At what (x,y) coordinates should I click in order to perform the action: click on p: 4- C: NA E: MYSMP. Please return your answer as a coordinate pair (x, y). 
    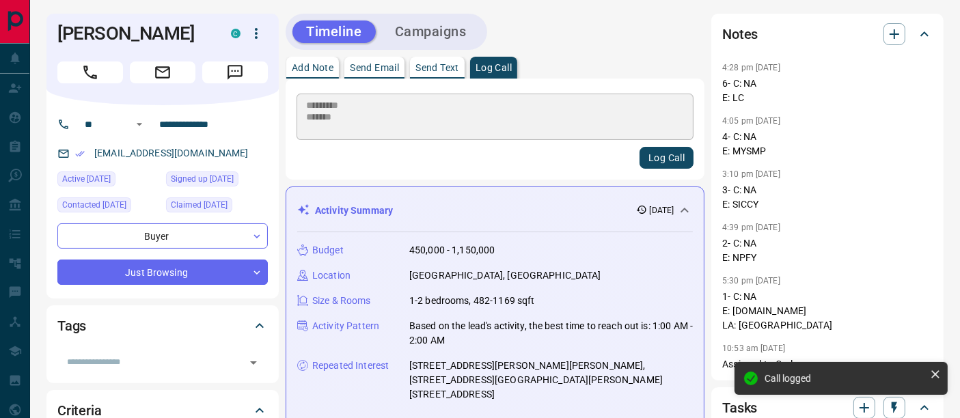
    Looking at the image, I should click on (827, 144).